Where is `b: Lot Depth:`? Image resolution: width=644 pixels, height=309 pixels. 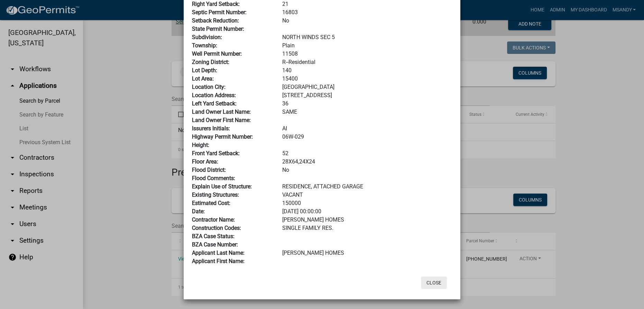 b: Lot Depth: is located at coordinates (204, 70).